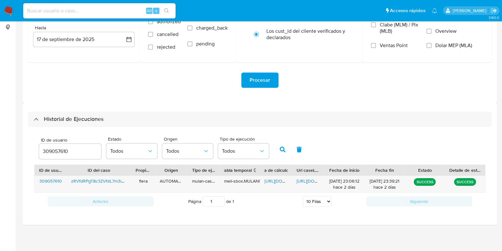 The height and width of the screenshot is (251, 502). I want to click on button: search-icon, so click(167, 11).